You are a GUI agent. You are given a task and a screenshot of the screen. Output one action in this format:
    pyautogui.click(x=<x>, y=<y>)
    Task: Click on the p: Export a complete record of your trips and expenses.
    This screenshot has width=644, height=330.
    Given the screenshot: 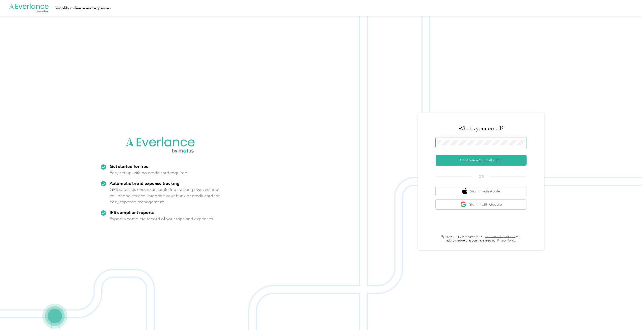 What is the action you would take?
    pyautogui.click(x=162, y=219)
    